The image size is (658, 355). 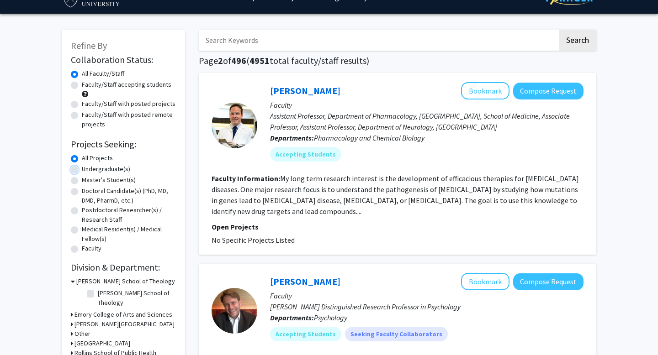 What do you see at coordinates (396, 334) in the screenshot?
I see `mat-chip: Seeking Faculty Collaborators` at bounding box center [396, 334].